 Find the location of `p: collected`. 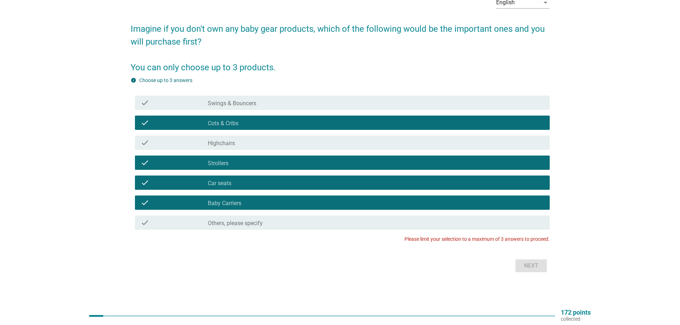

p: collected is located at coordinates (576, 319).